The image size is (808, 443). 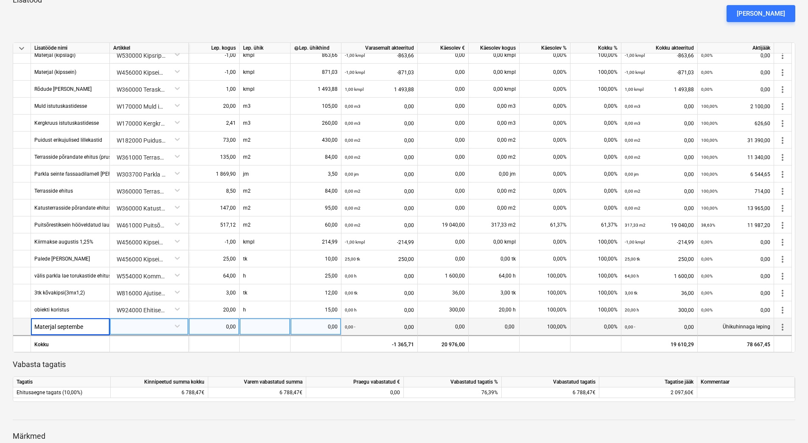 I want to click on div: -863,66, so click(x=659, y=55).